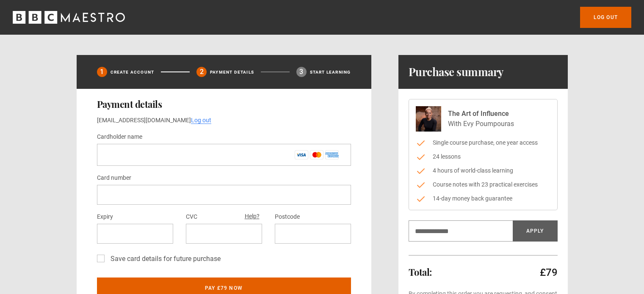  What do you see at coordinates (481, 124) in the screenshot?
I see `p: With Evy Poumpouras` at bounding box center [481, 124].